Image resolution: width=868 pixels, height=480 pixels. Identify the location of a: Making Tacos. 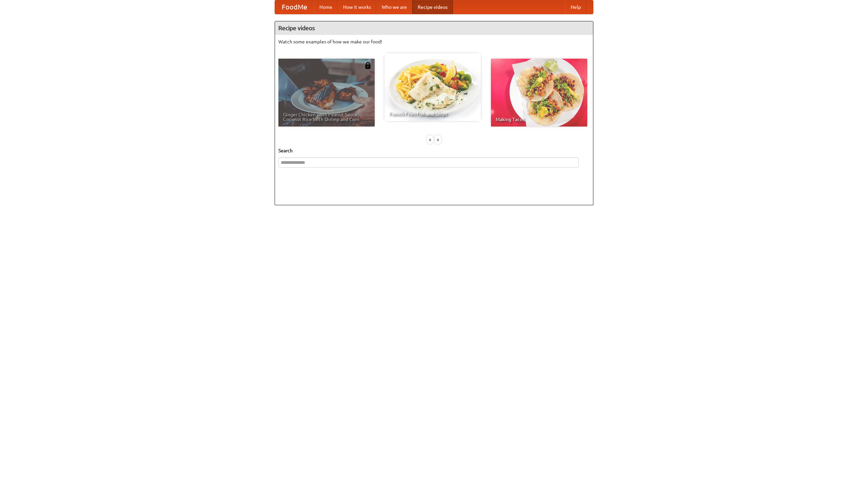
(539, 93).